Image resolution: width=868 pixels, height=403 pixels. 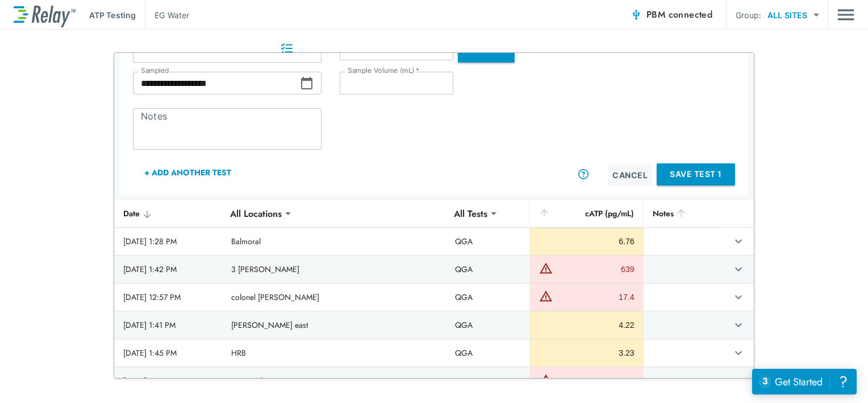 I want to click on img: Drawer Icon, so click(x=846, y=14).